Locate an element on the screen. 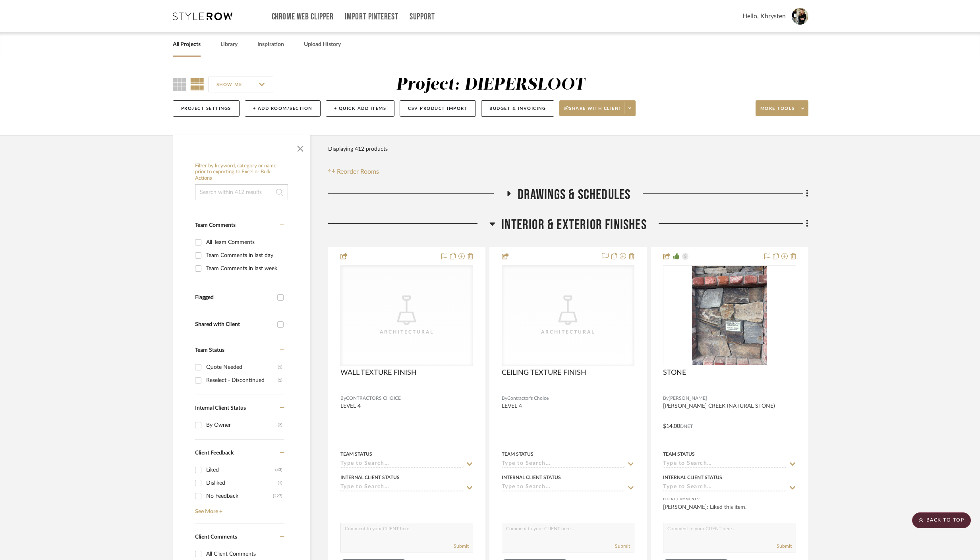 The width and height of the screenshot is (980, 560). button: More tools is located at coordinates (782, 108).